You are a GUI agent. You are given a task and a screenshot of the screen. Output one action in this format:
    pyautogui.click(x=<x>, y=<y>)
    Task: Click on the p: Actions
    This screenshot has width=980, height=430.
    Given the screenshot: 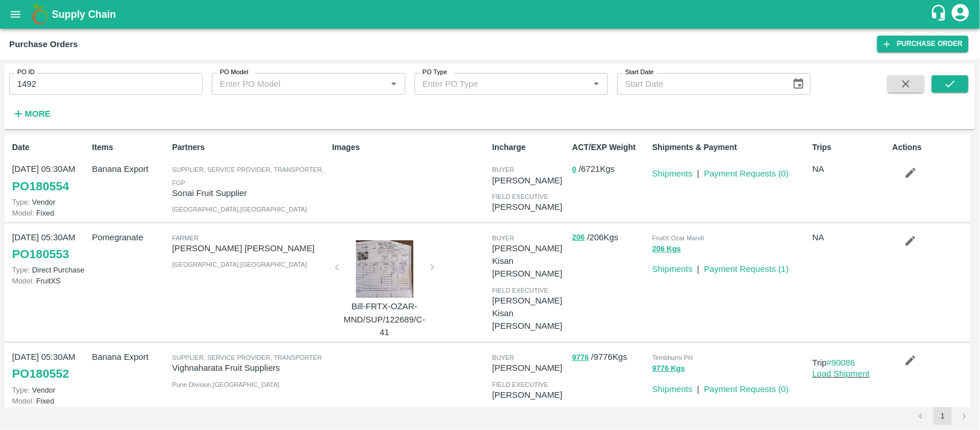 What is the action you would take?
    pyautogui.click(x=931, y=147)
    